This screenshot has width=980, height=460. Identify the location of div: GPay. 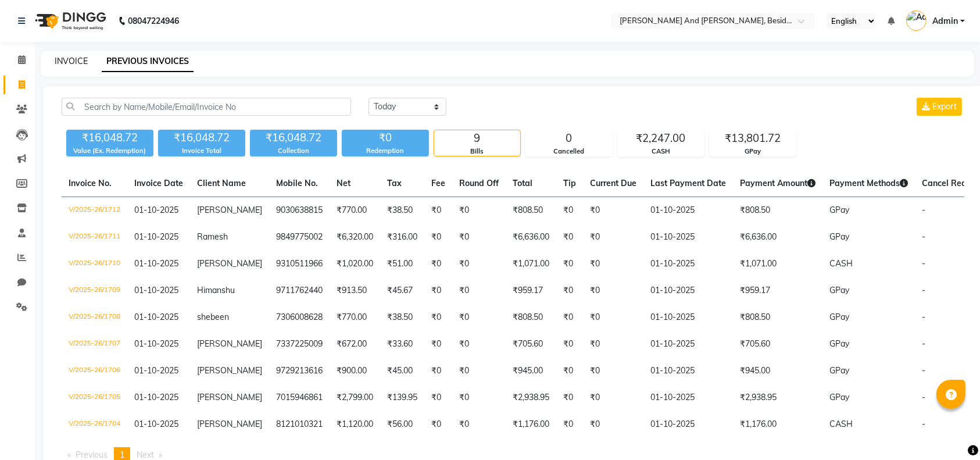
(753, 151).